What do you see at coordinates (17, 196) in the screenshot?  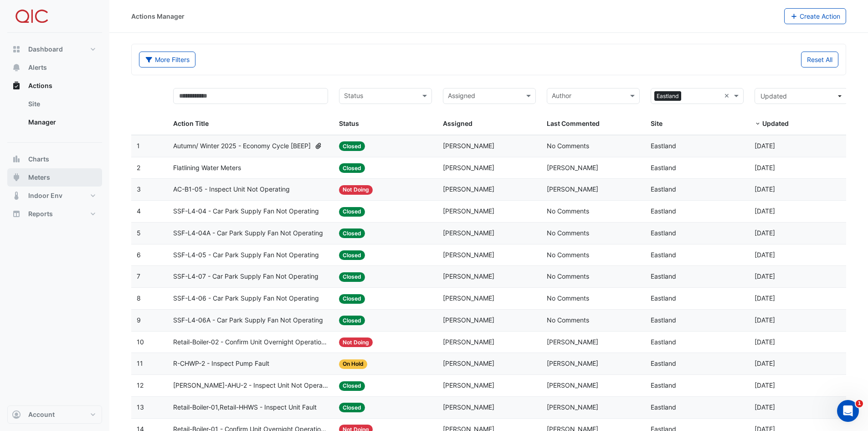 I see `app-icon: Indoor Env` at bounding box center [17, 196].